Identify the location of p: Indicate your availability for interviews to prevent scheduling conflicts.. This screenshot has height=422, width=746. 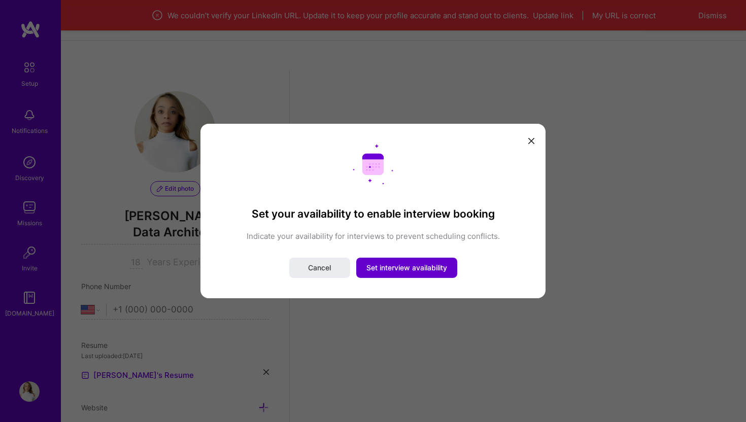
(373, 236).